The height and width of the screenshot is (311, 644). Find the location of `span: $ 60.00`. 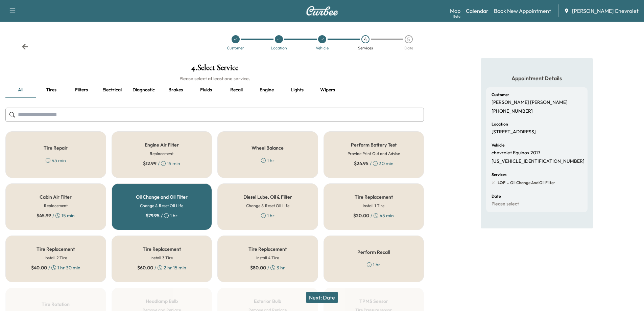

span: $ 60.00 is located at coordinates (145, 268).